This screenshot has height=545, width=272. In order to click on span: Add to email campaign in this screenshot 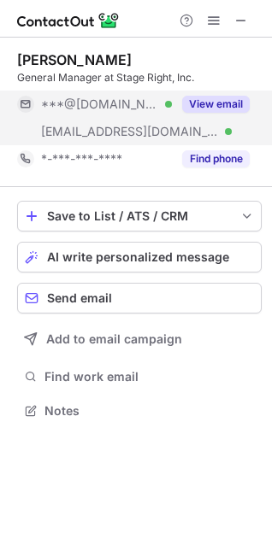, I will do `click(114, 339)`.